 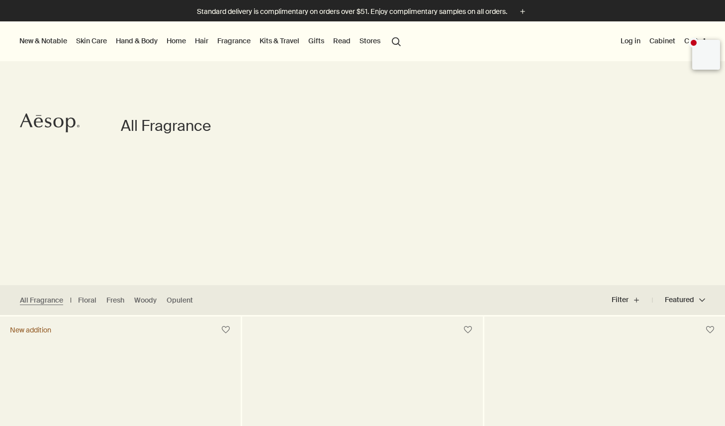 I want to click on button: New & Notable, so click(x=43, y=41).